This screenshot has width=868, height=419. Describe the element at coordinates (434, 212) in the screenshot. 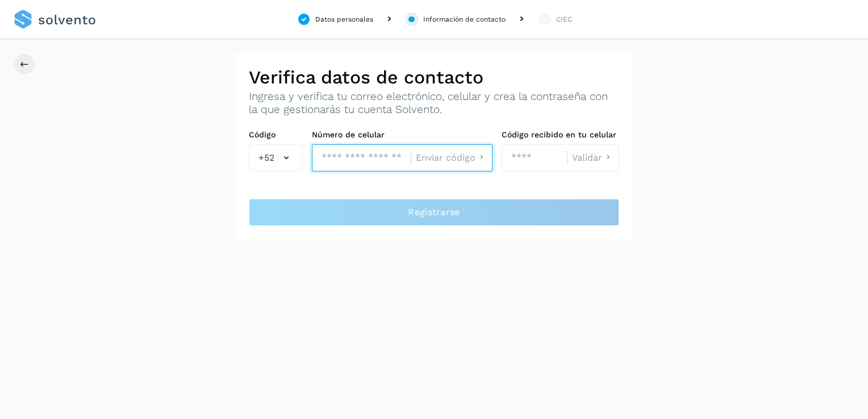

I see `button: Registrarse` at that location.